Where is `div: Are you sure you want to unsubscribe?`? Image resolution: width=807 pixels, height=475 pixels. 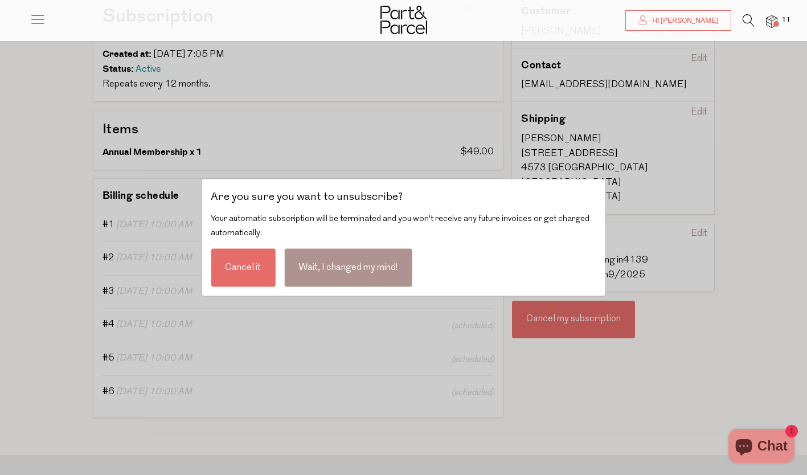
div: Are you sure you want to unsubscribe? is located at coordinates (403, 198).